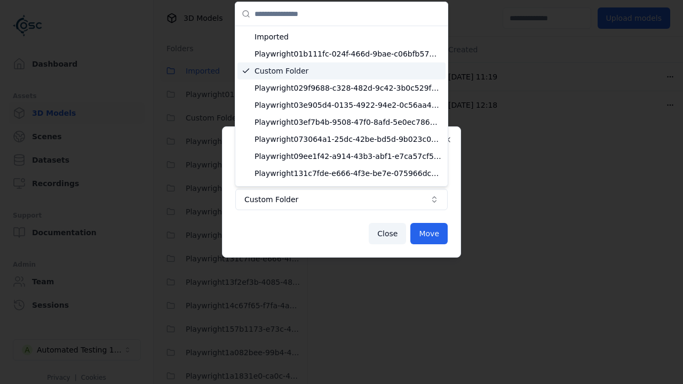  I want to click on span: Playwright029f9688-c328-482d-9c42-3b0c529f8514, so click(348, 88).